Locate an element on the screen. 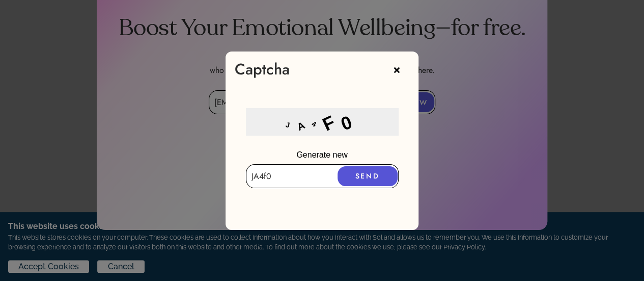  p: Generate new is located at coordinates (323, 155).